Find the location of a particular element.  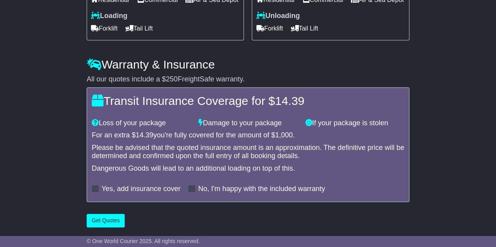

h4: Warranty & Insurance is located at coordinates (248, 64).